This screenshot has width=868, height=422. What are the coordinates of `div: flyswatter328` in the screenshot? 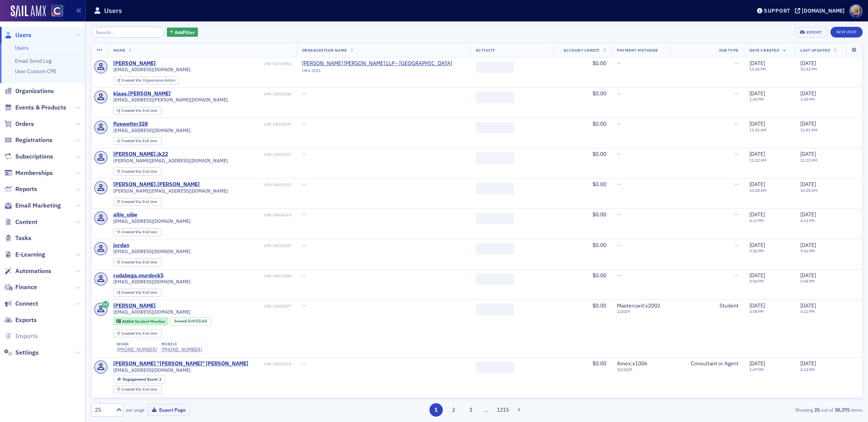 It's located at (130, 124).